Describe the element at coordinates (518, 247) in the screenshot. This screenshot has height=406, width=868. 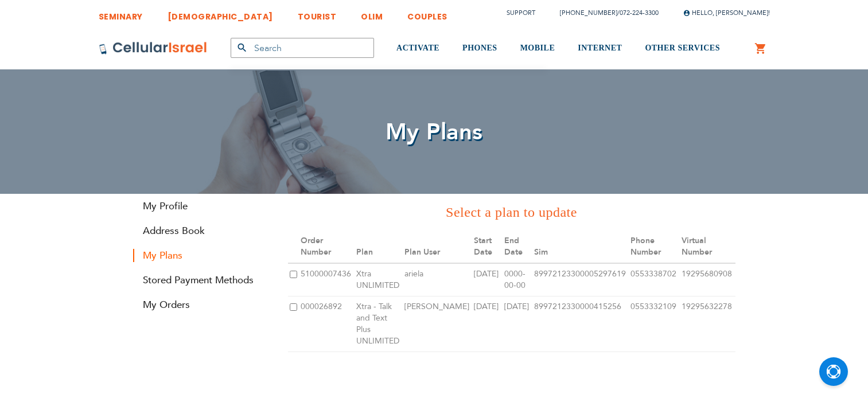
I see `th: End Date` at that location.